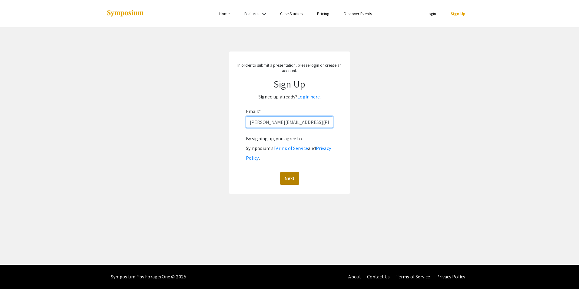 This screenshot has width=579, height=289. What do you see at coordinates (378, 277) in the screenshot?
I see `a: Contact Us` at bounding box center [378, 277].